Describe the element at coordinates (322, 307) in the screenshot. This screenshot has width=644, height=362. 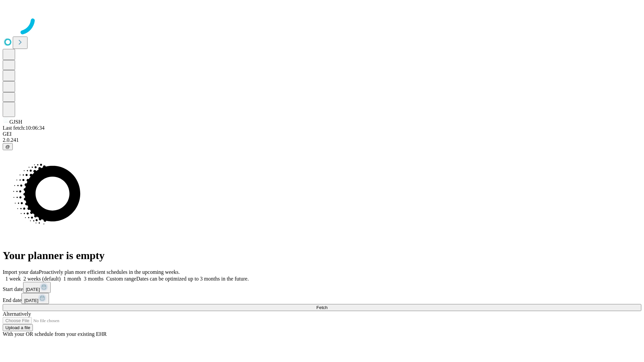
I see `button: Fetch` at that location.